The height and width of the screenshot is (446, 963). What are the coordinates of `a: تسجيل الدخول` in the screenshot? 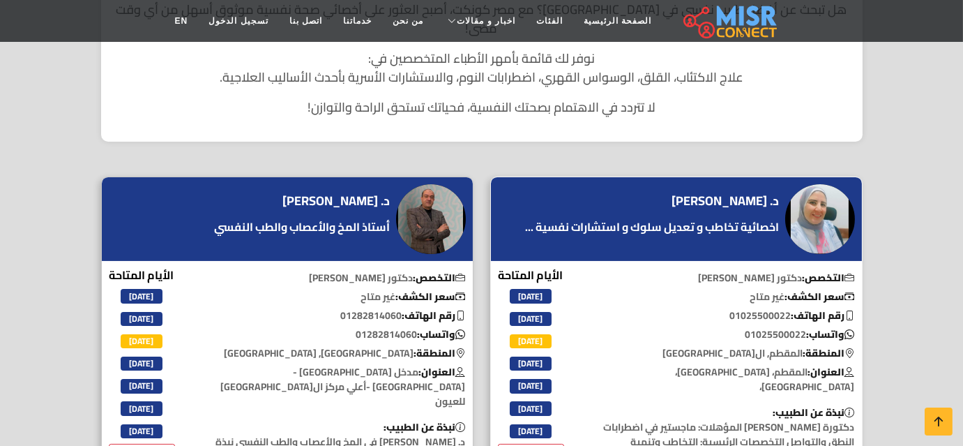 It's located at (238, 21).